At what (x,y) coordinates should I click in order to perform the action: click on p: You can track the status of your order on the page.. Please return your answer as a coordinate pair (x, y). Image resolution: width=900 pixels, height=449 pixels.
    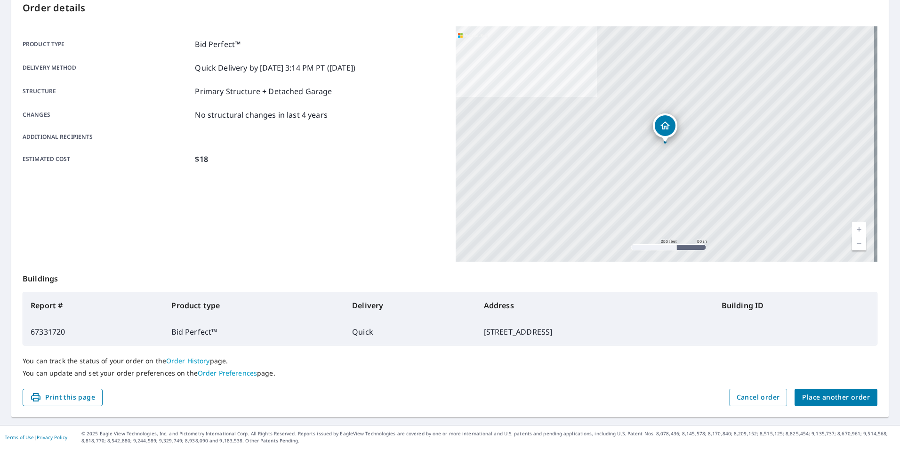
    Looking at the image, I should click on (450, 361).